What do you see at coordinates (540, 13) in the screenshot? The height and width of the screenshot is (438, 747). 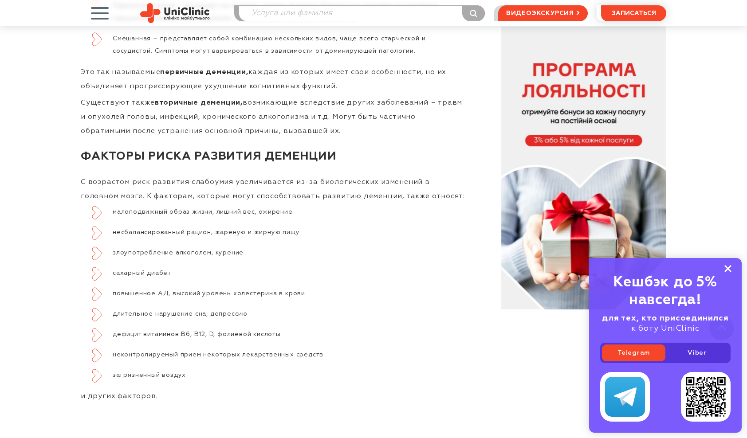 I see `span: видеоэкскурсия` at bounding box center [540, 13].